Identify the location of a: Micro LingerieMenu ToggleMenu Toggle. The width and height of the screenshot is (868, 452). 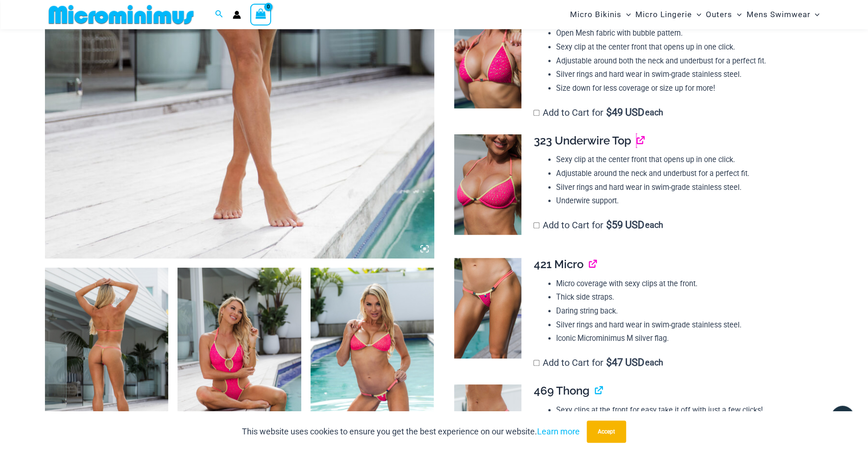
(669, 15).